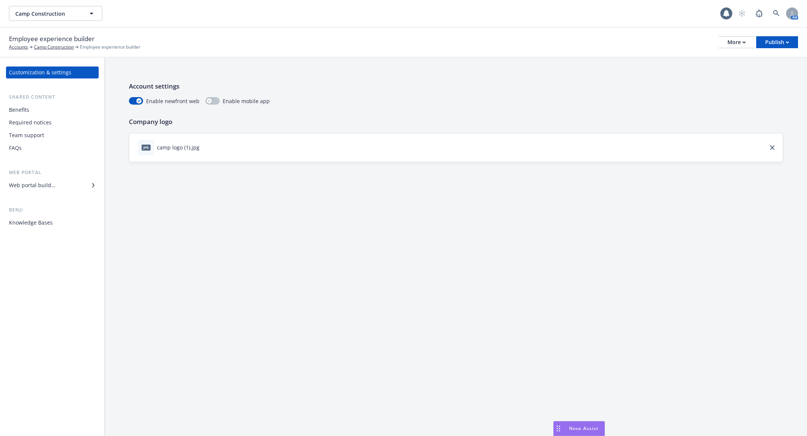 Image resolution: width=807 pixels, height=436 pixels. Describe the element at coordinates (52, 122) in the screenshot. I see `a: Required notices` at that location.